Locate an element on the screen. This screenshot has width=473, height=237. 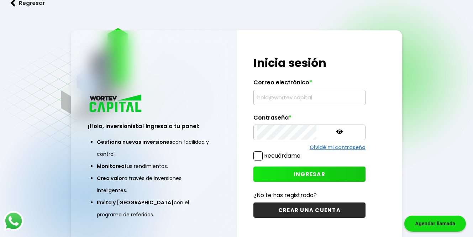
p: ¿No te has registrado? is located at coordinates (309, 195).